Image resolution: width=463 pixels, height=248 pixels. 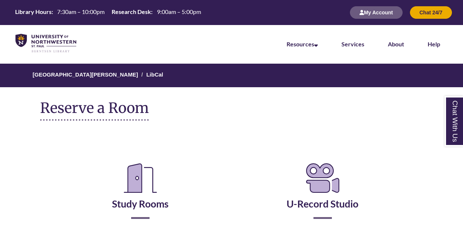 What do you see at coordinates (431, 12) in the screenshot?
I see `a: Chat 24/7` at bounding box center [431, 12].